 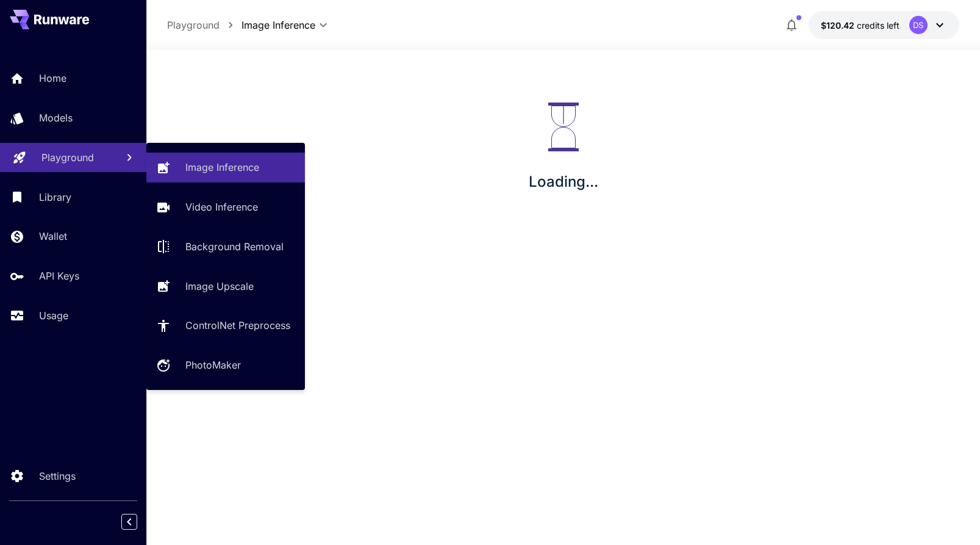 What do you see at coordinates (60, 275) in the screenshot?
I see `p: API Keys` at bounding box center [60, 275].